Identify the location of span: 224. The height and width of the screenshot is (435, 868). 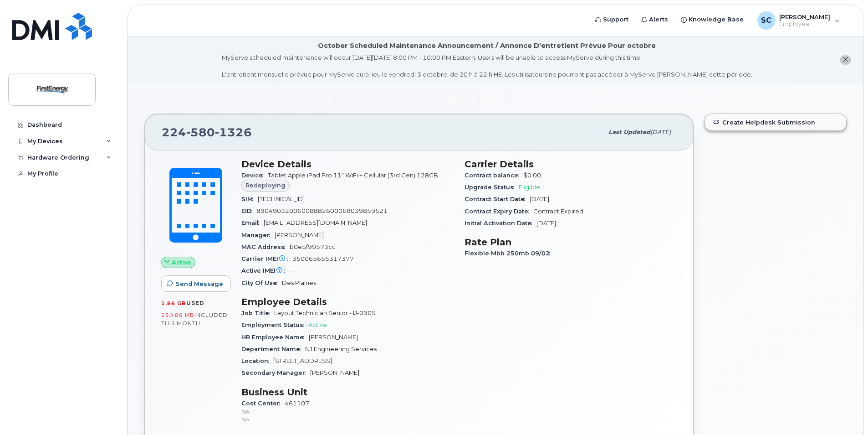
(207, 132).